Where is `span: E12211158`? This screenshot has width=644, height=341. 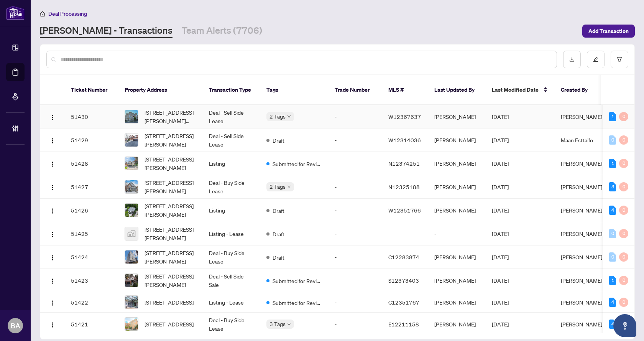
span: E12211158 is located at coordinates (403, 325).